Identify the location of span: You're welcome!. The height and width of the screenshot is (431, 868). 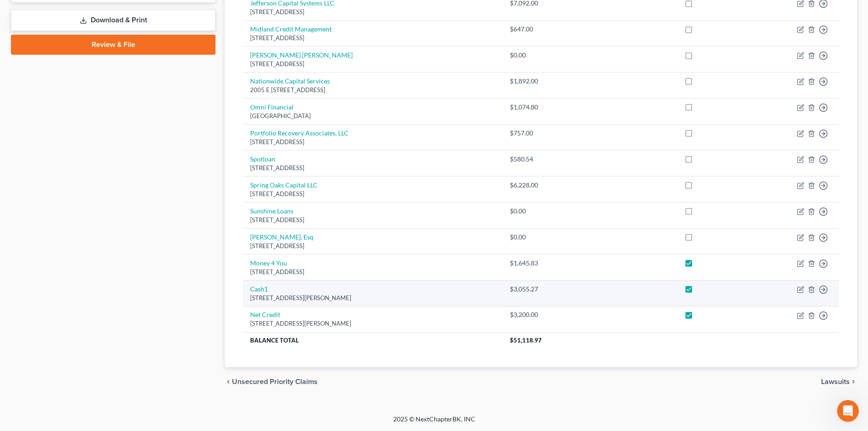
(58, 137).